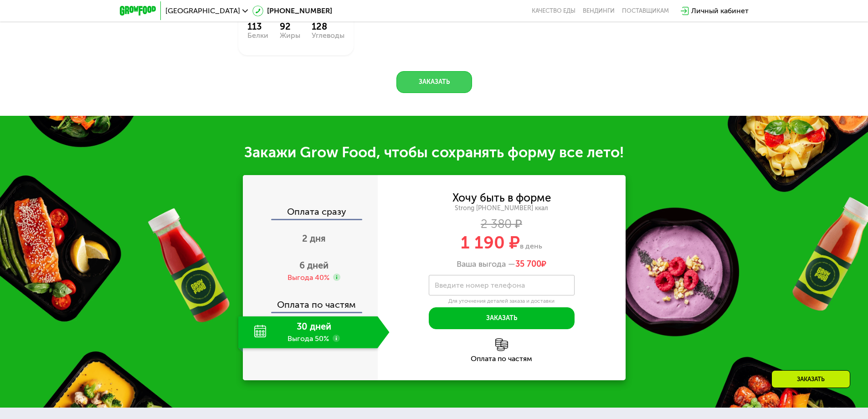 This screenshot has width=868, height=419. What do you see at coordinates (720, 11) in the screenshot?
I see `div: Личный кабинет` at bounding box center [720, 11].